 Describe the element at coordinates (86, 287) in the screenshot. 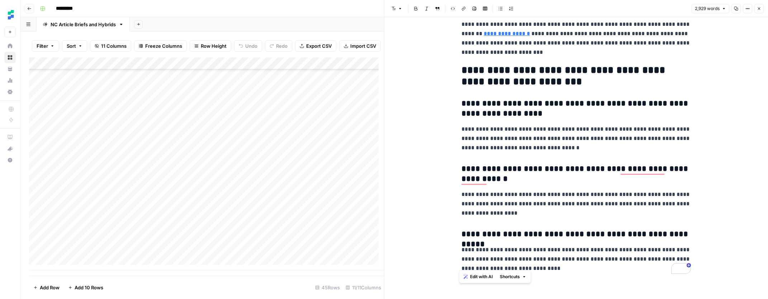

I see `button: Add 10 Rows` at that location.